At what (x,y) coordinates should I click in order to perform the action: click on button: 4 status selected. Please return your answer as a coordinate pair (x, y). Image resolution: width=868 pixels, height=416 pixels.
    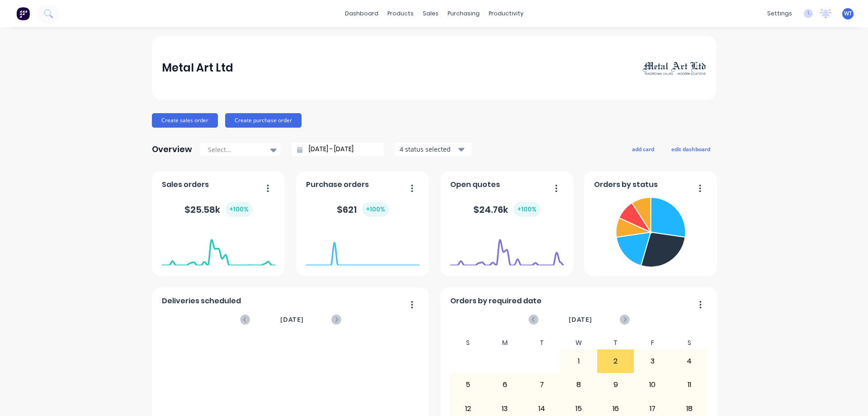
    Looking at the image, I should click on (433, 149).